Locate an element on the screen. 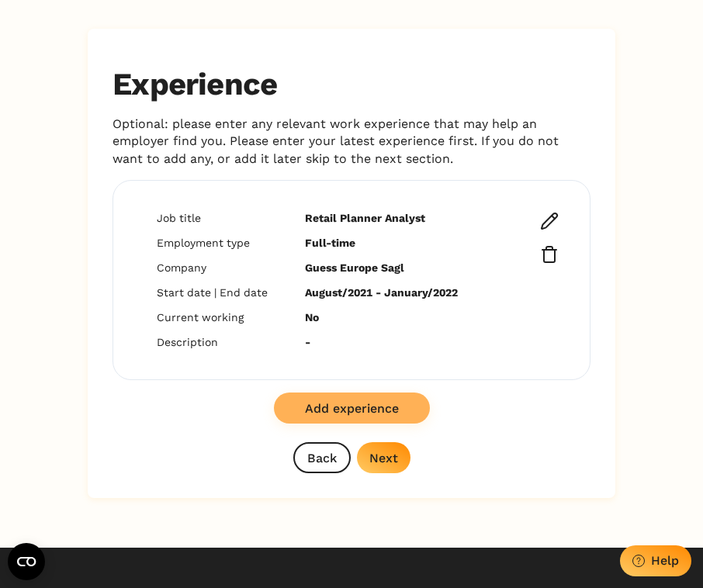  button: Delete is located at coordinates (550, 254).